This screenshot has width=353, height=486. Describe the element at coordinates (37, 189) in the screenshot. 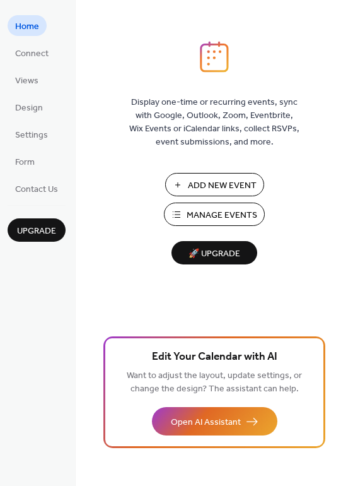

I see `span: Contact Us` at that location.